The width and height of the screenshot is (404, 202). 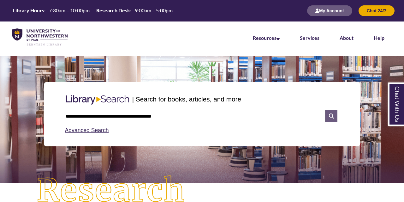 I want to click on a: About, so click(x=347, y=38).